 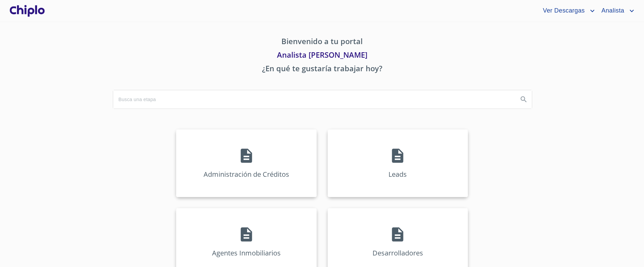 What do you see at coordinates (322, 70) in the screenshot?
I see `p: ¿En qué te gustaría trabajar hoy?` at bounding box center [322, 70].